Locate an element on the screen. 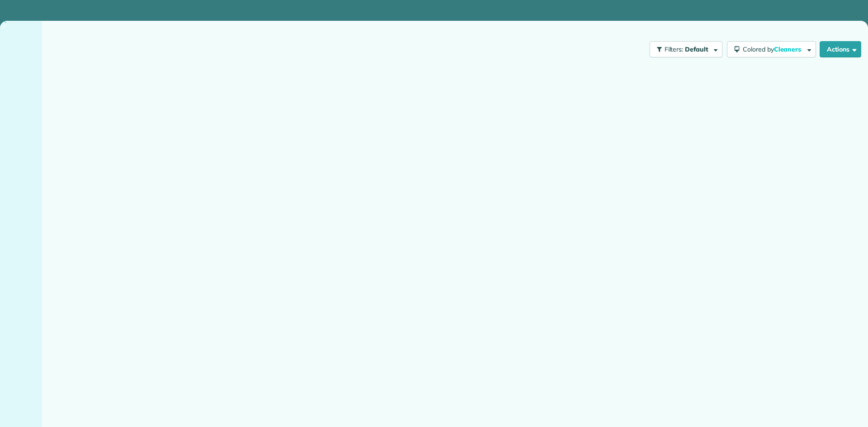  button: Actions is located at coordinates (841, 49).